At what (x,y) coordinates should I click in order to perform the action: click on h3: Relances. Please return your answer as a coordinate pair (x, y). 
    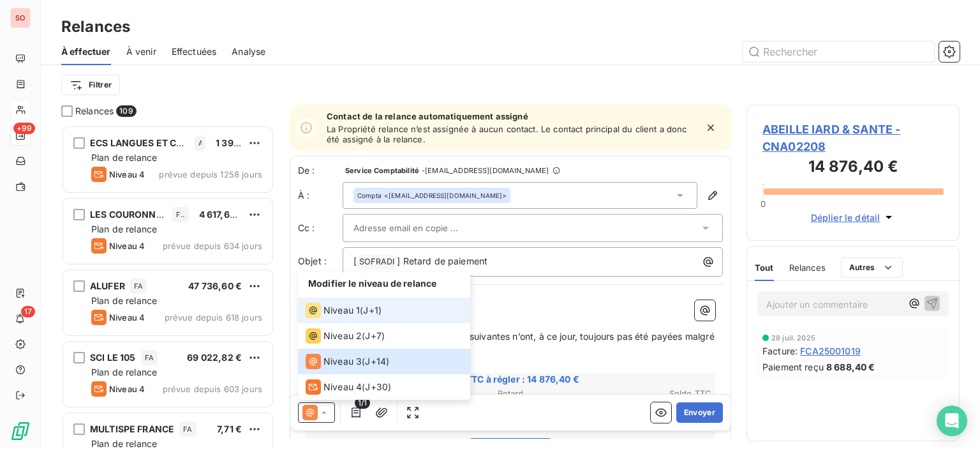
    Looking at the image, I should click on (96, 26).